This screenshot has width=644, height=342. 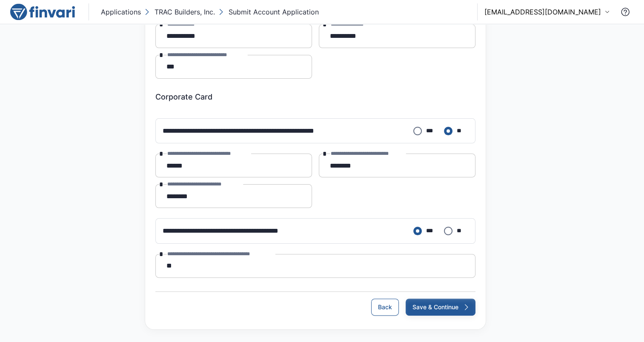 What do you see at coordinates (385, 307) in the screenshot?
I see `button: Back` at bounding box center [385, 307].